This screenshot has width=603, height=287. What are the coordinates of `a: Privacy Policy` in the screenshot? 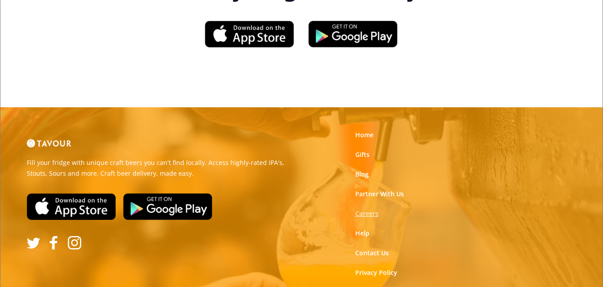 It's located at (377, 272).